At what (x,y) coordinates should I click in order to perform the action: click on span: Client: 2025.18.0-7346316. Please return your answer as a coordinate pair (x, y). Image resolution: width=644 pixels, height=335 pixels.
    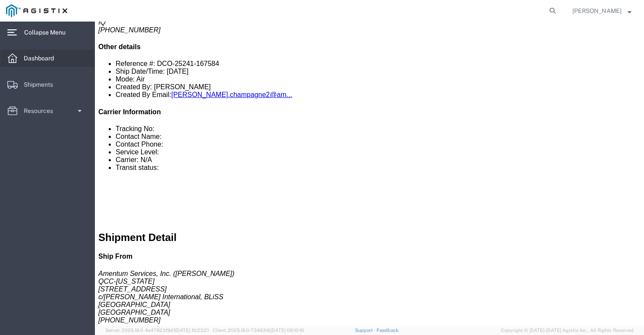
    Looking at the image, I should click on (258, 330).